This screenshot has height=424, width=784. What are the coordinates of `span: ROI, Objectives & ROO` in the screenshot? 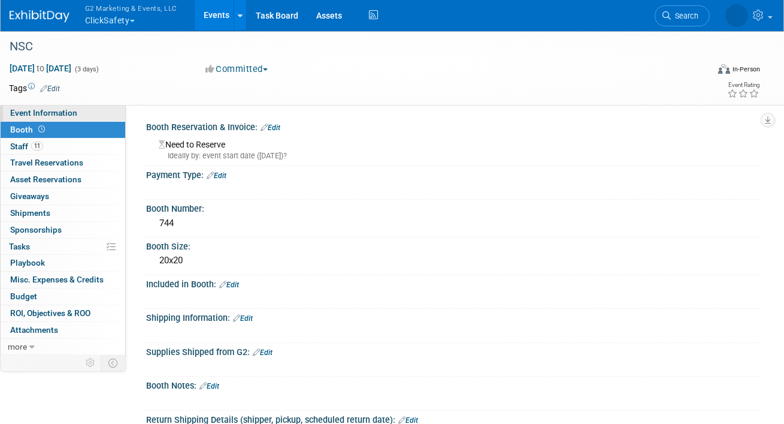 It's located at (50, 313).